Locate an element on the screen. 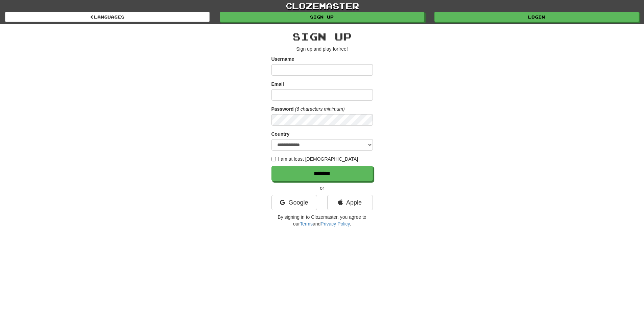 This screenshot has height=319, width=644. p: or is located at coordinates (322, 188).